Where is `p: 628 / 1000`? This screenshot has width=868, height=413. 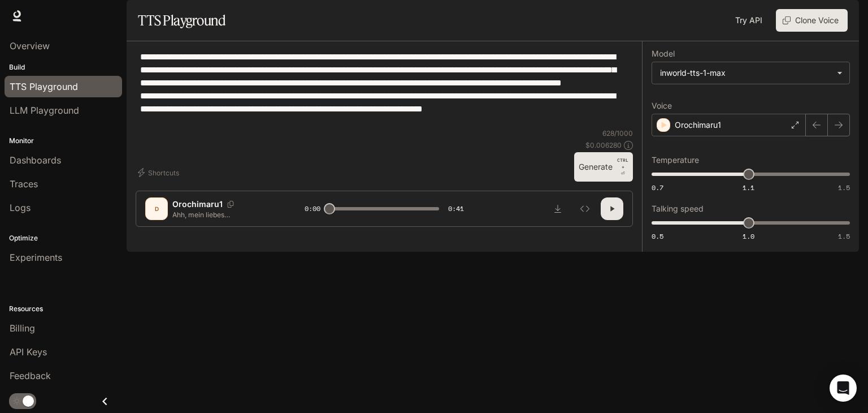
p: 628 / 1000 is located at coordinates (618, 133).